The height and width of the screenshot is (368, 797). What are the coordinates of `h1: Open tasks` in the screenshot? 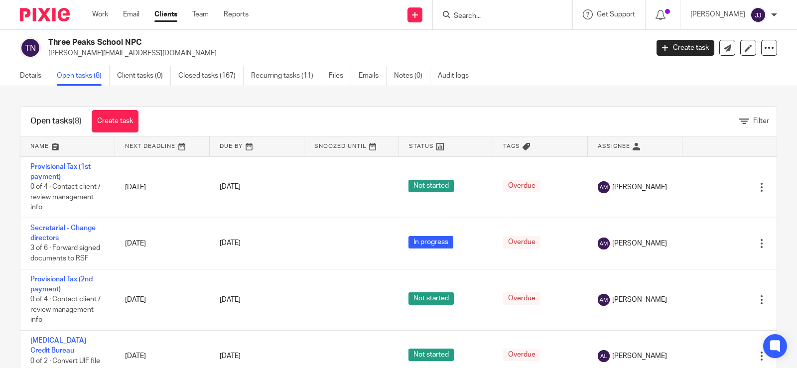 It's located at (56, 121).